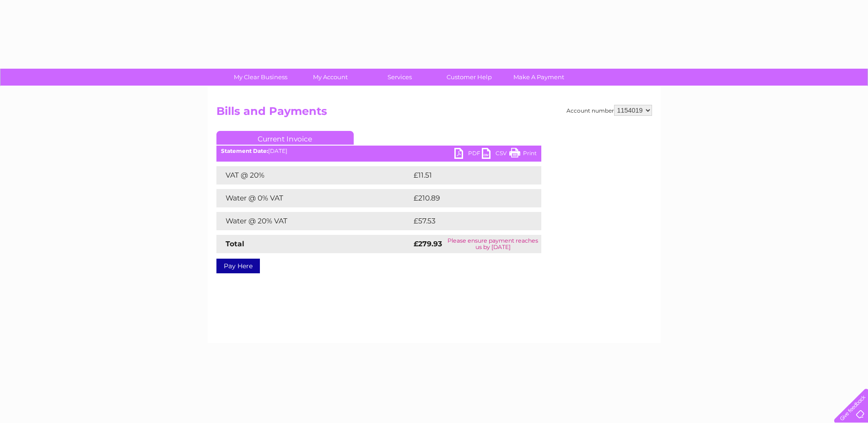 The height and width of the screenshot is (423, 868). What do you see at coordinates (314, 176) in the screenshot?
I see `td: VAT @ 20%` at bounding box center [314, 176].